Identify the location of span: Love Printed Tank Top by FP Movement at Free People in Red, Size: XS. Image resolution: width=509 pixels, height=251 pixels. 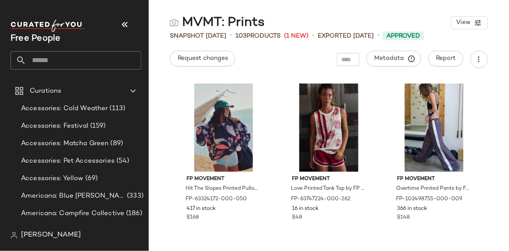
(328, 189).